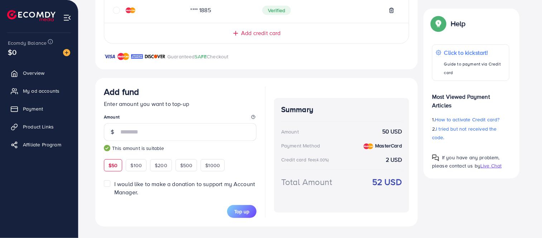 This screenshot has width=542, height=238. What do you see at coordinates (471, 133) in the screenshot?
I see `p: 2.` at bounding box center [471, 133].